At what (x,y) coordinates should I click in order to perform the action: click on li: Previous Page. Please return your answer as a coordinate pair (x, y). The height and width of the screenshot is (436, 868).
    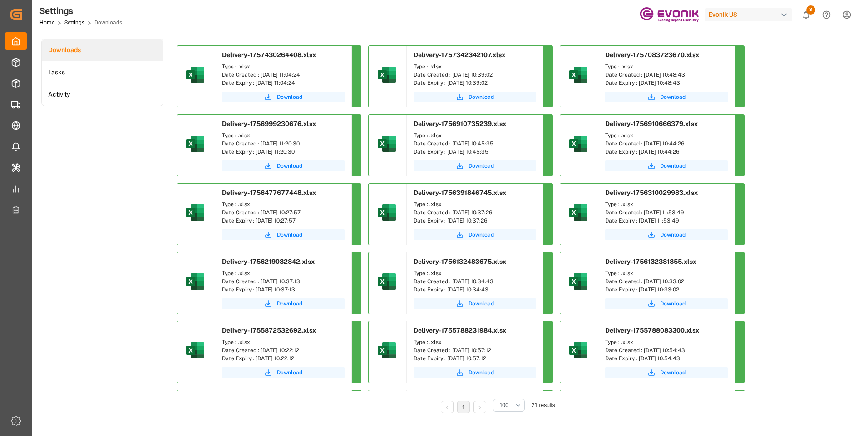
    Looking at the image, I should click on (447, 407).